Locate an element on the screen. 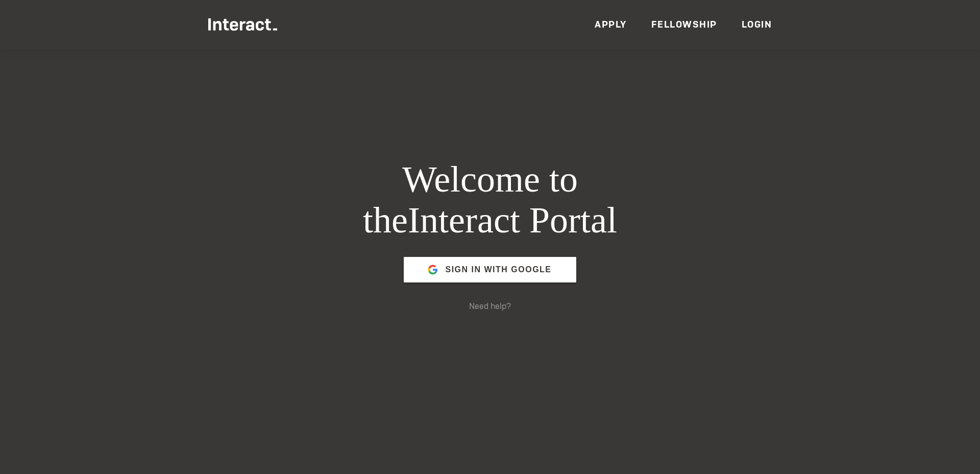 Image resolution: width=980 pixels, height=474 pixels. img: Interact Logo is located at coordinates (243, 24).